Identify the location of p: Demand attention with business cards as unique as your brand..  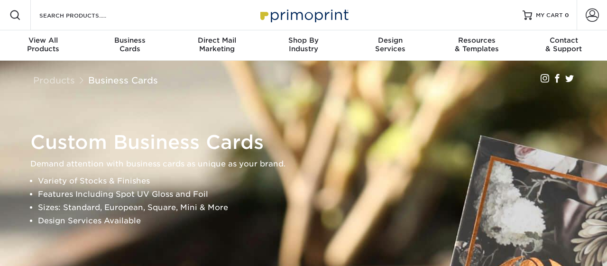
(308, 164).